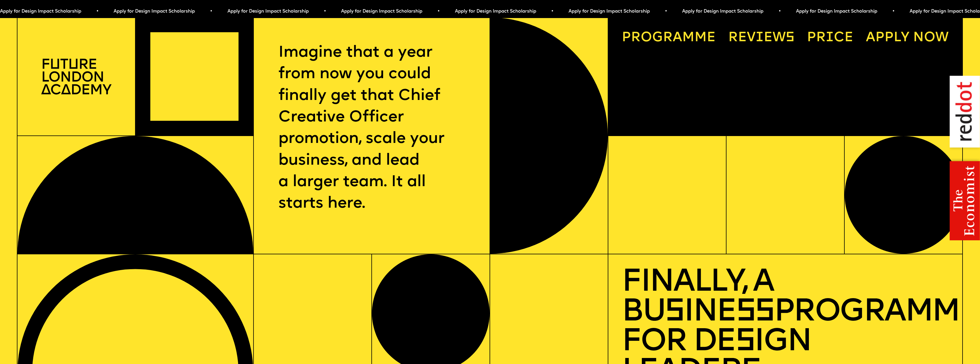 Image resolution: width=980 pixels, height=364 pixels. What do you see at coordinates (830, 37) in the screenshot?
I see `a: Price` at bounding box center [830, 37].